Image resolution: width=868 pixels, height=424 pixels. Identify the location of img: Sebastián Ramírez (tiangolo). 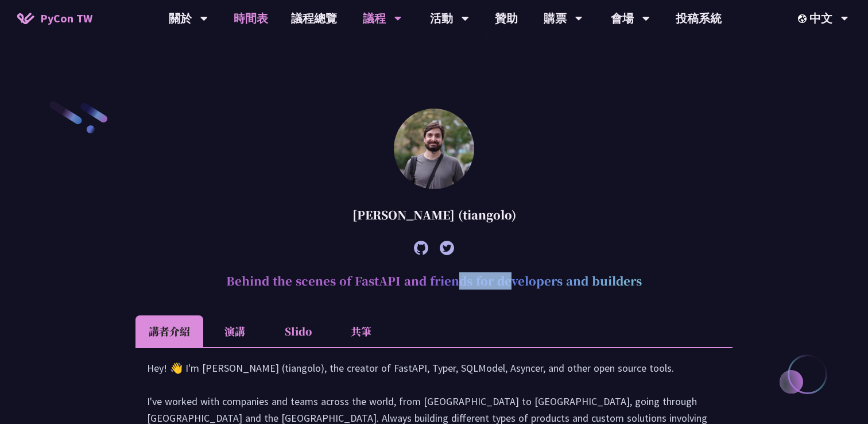
(434, 148).